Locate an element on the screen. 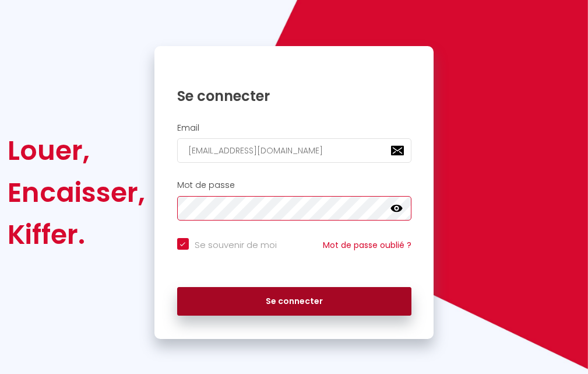  div: Encaisser, is located at coordinates (76, 192).